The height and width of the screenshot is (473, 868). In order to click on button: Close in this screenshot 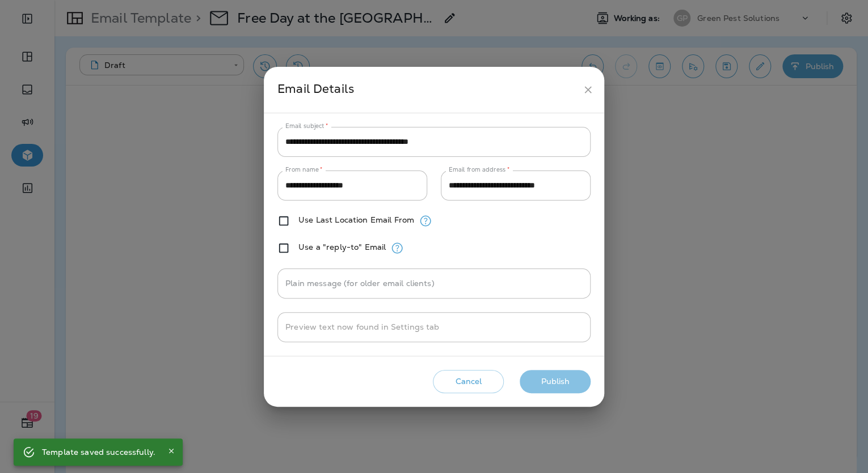, I will do `click(172, 452)`.